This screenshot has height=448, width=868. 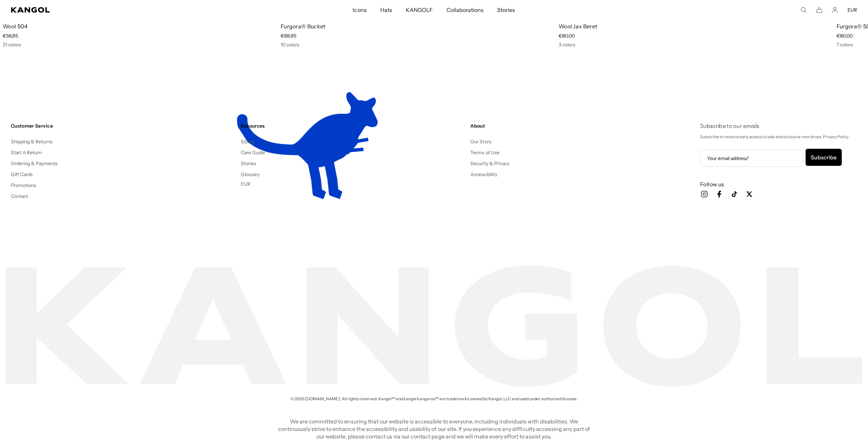 What do you see at coordinates (248, 163) in the screenshot?
I see `a: Stories` at bounding box center [248, 163].